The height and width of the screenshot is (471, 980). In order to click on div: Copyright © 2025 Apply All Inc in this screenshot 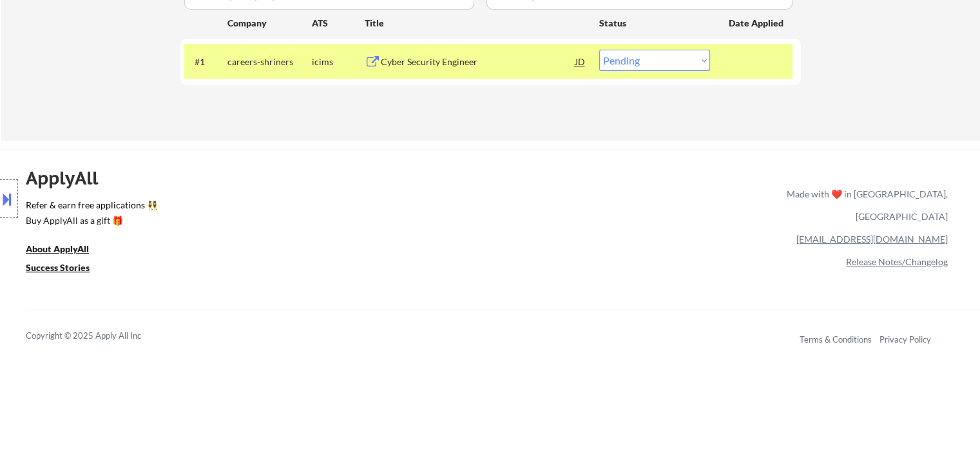, I will do `click(100, 336)`.